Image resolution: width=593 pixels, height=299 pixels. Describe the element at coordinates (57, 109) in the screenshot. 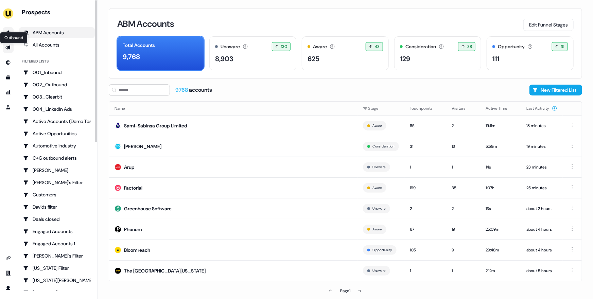

I see `a: Go to 004_LinkedIn Ads` at that location.